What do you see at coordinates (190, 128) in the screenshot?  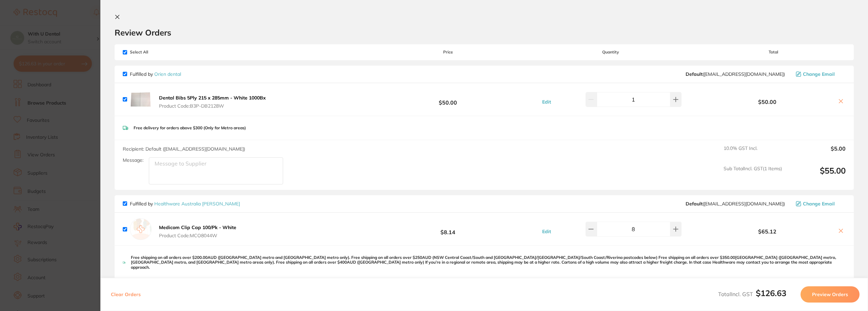 I see `p: Free delivery for orders above $300 (Only for Metro areas)` at bounding box center [190, 128].